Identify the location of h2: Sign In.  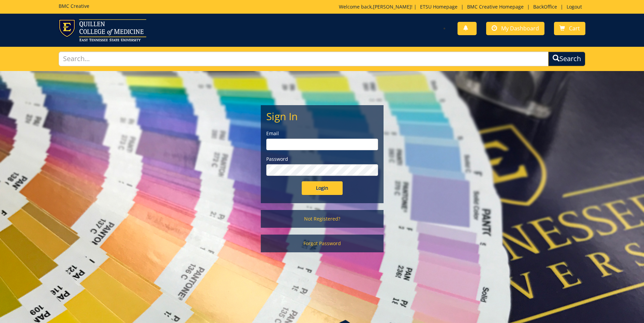
(322, 116).